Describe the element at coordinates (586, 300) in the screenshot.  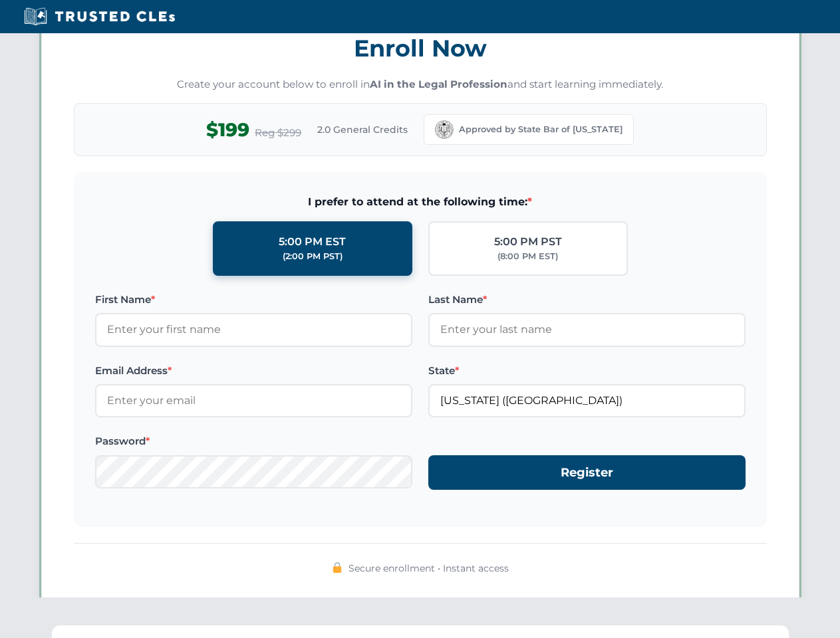
I see `label: Last Name` at that location.